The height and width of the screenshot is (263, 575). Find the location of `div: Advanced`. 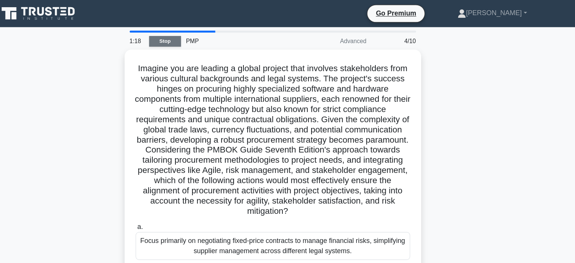

div: Advanced is located at coordinates (343, 37).